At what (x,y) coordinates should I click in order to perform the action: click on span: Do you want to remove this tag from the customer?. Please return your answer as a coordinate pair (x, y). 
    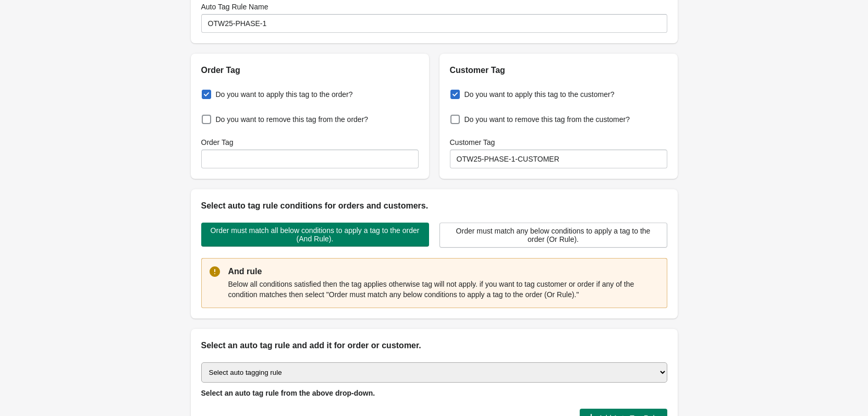
    Looking at the image, I should click on (547, 120).